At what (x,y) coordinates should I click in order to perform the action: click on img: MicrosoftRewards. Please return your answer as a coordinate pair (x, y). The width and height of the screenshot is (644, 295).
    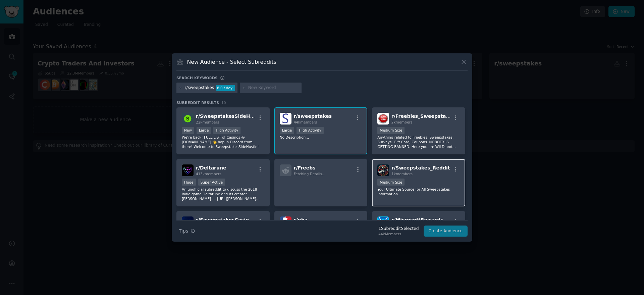
    Looking at the image, I should click on (383, 222).